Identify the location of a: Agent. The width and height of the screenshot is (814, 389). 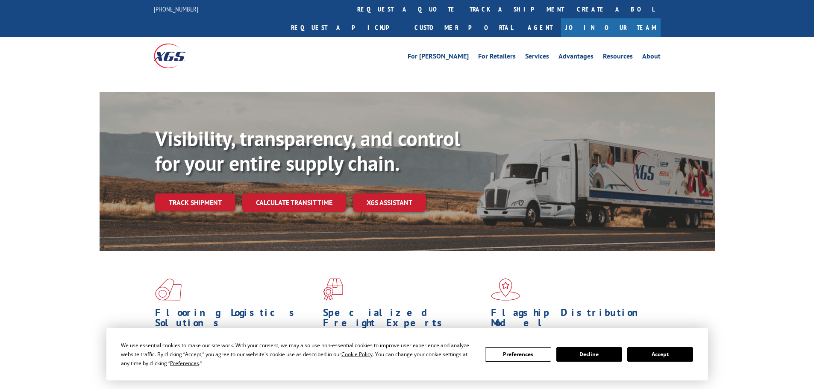
(540, 27).